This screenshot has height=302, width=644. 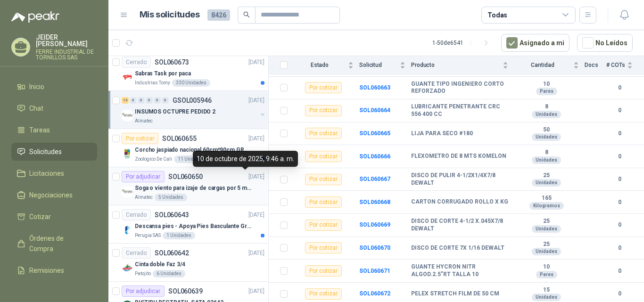 I want to click on p: SOL060673, so click(x=171, y=62).